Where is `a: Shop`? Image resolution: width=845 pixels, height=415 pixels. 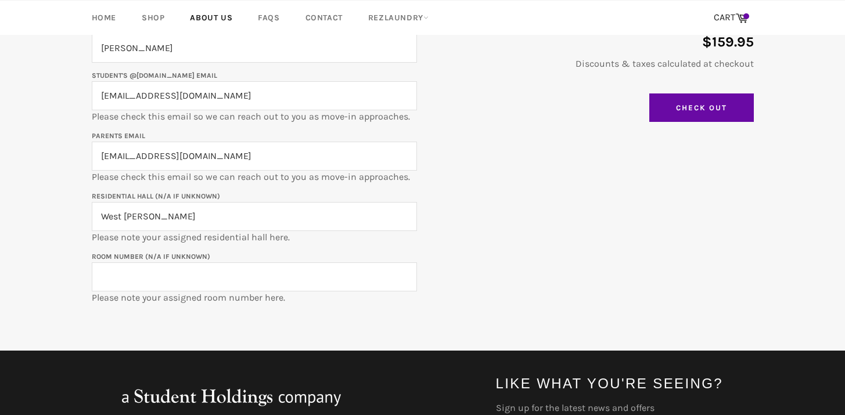
a: Shop is located at coordinates (153, 17).